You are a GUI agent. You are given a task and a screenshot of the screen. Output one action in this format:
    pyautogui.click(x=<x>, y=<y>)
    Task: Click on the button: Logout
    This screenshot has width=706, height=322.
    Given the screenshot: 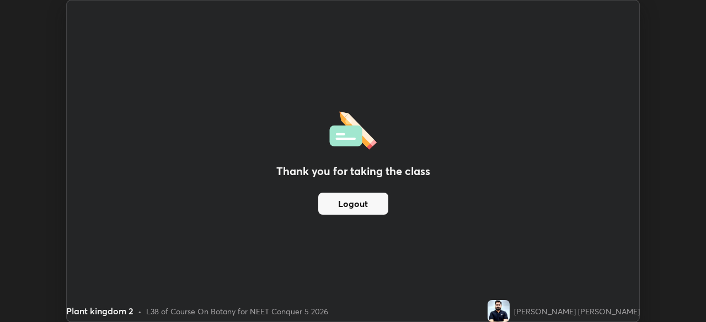 What is the action you would take?
    pyautogui.click(x=353, y=204)
    